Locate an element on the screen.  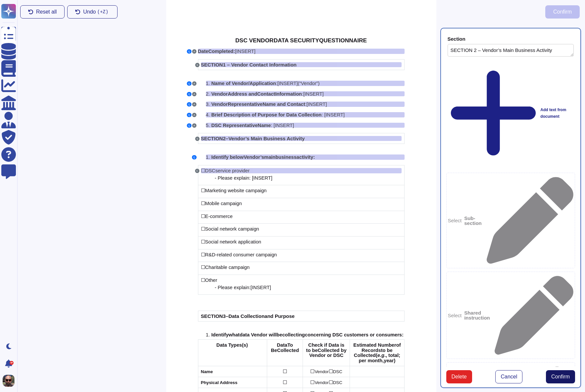
span: Mobile campaign is located at coordinates (223, 203).